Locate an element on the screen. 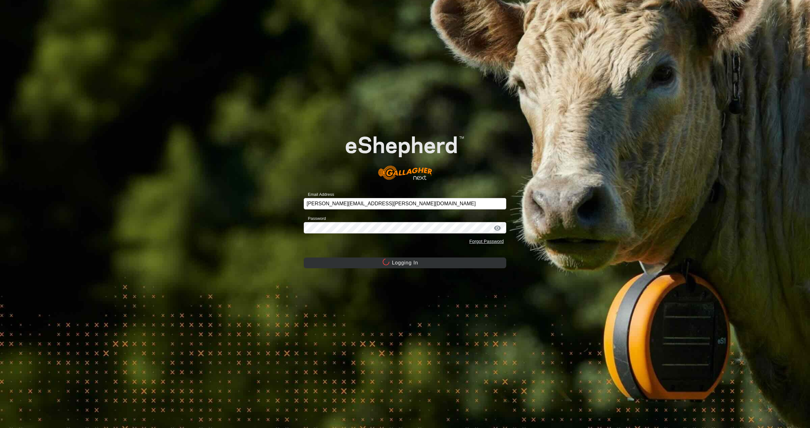  a: Forgot Password is located at coordinates (487, 242).